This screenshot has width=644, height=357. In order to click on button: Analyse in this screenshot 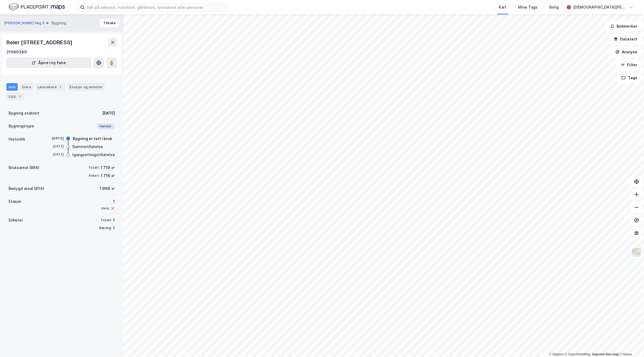, I will do `click(626, 52)`.